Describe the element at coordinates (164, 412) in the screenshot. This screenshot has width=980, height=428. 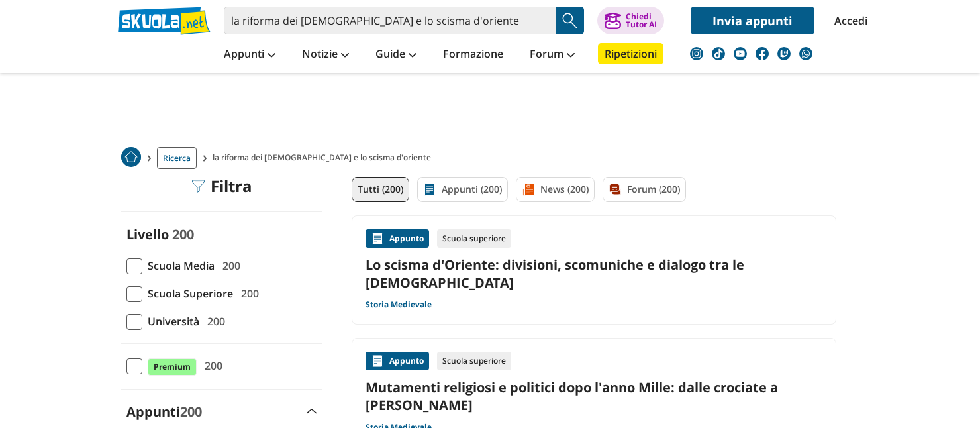
I see `label: Appunti` at that location.